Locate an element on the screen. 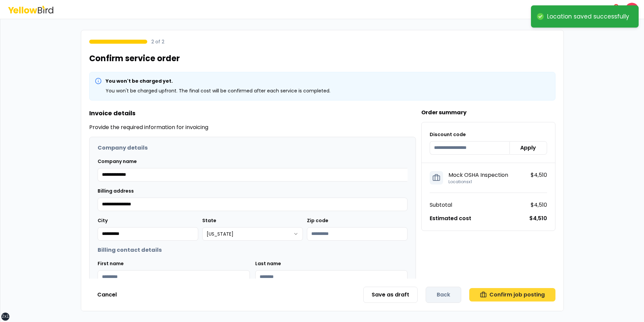  label: Zip code is located at coordinates (318, 220).